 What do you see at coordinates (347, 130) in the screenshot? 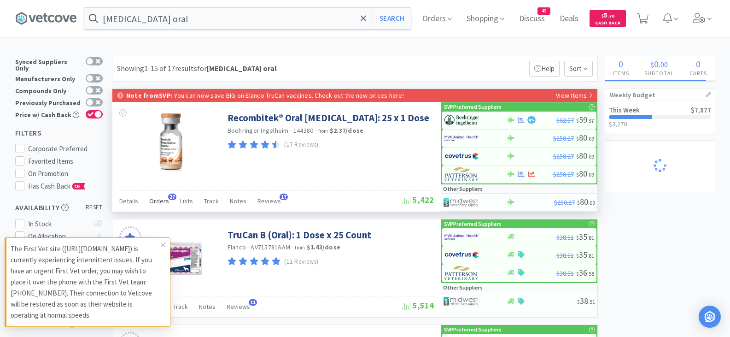
I see `strong: $2.37 / dose` at bounding box center [347, 130].